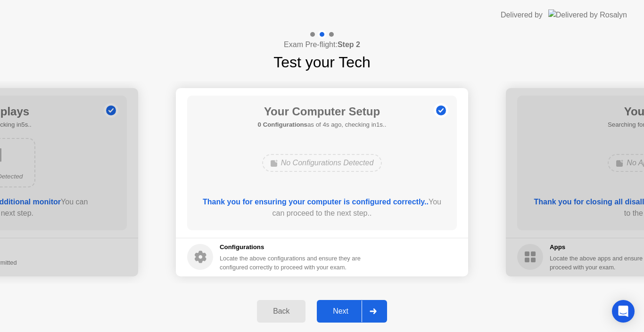 The image size is (644, 332). I want to click on button: Back, so click(281, 312).